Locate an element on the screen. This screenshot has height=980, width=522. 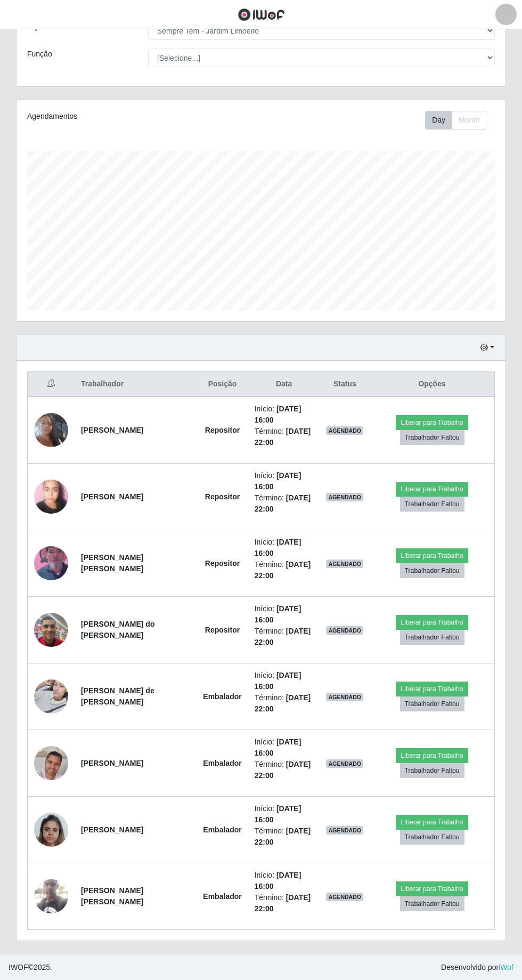
img: 1750798204685.jpeg is located at coordinates (51, 496).